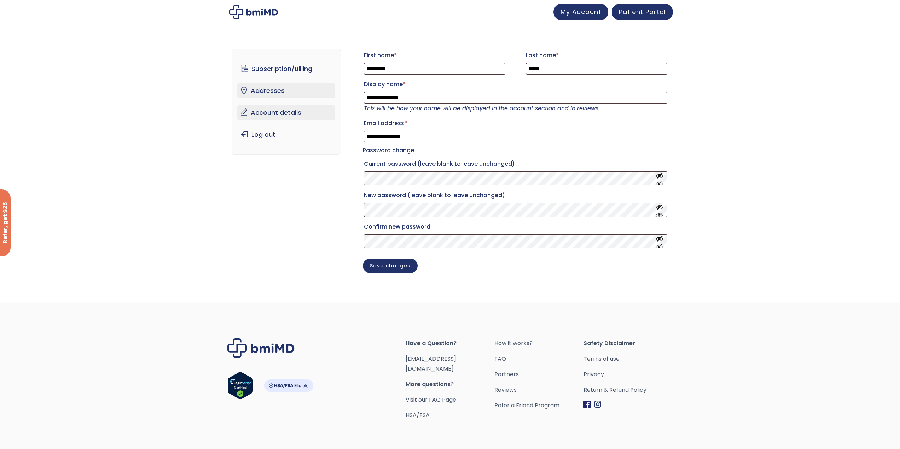  Describe the element at coordinates (515, 196) in the screenshot. I see `label: New password (leave blank to leave unchanged)` at that location.